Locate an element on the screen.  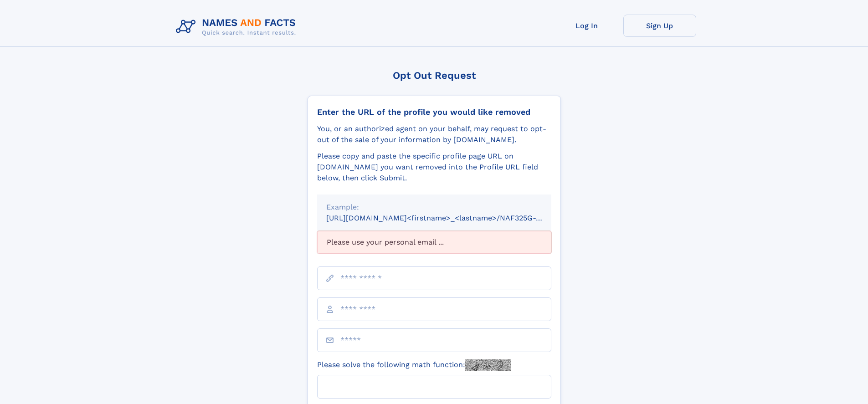
div: Example: is located at coordinates (434, 207).